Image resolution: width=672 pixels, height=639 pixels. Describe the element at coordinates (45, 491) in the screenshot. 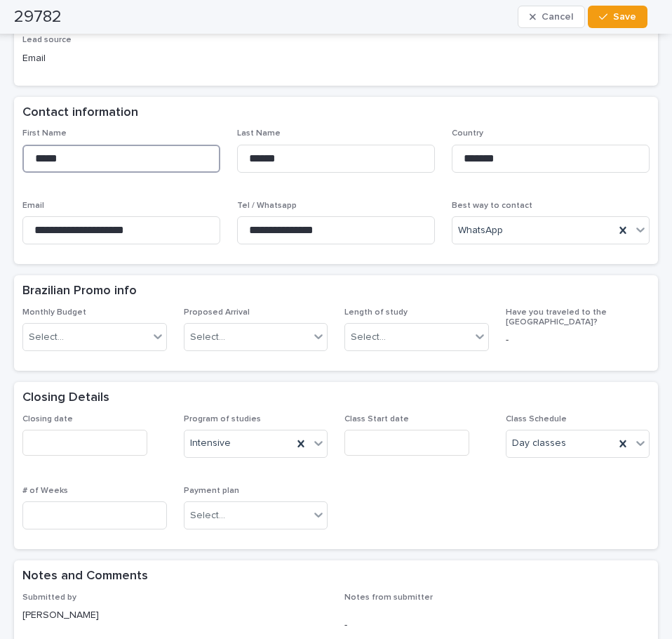

I see `span: # of Weeks` at that location.